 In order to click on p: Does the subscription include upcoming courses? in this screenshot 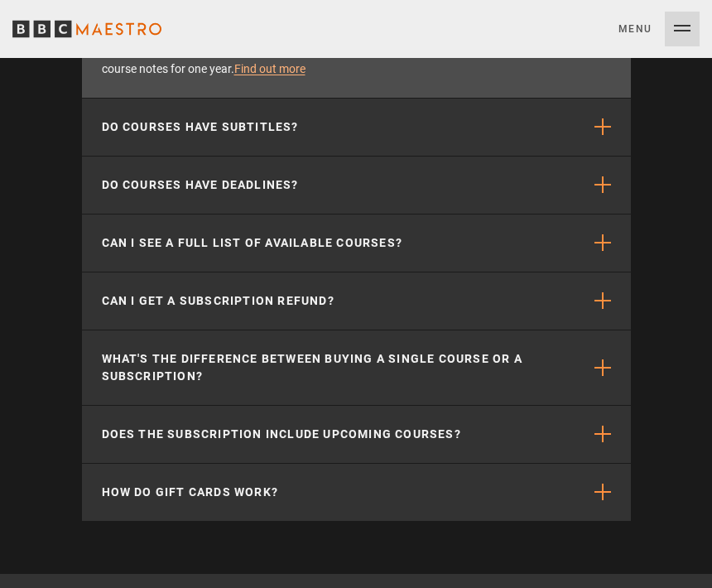, I will do `click(281, 434)`.